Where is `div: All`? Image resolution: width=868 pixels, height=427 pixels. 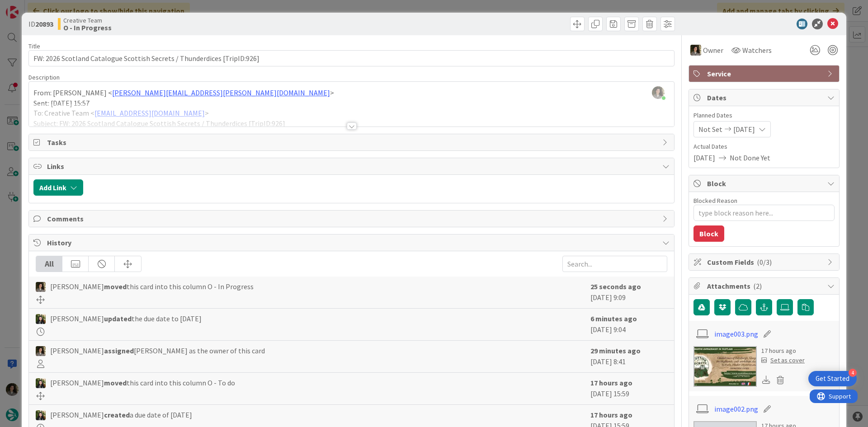 div: All is located at coordinates (49, 264).